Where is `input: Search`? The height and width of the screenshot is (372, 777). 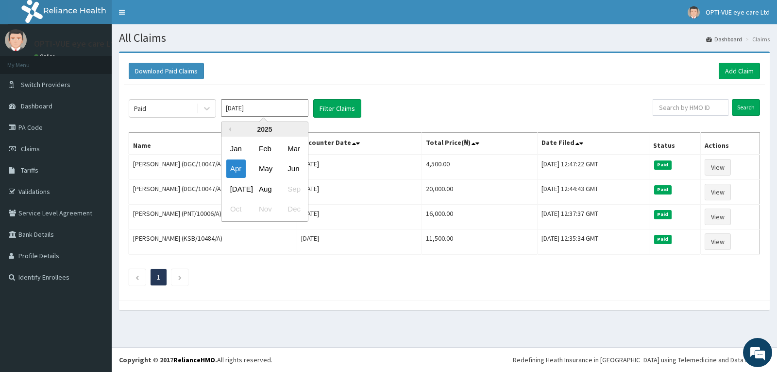 input: Search is located at coordinates (746, 107).